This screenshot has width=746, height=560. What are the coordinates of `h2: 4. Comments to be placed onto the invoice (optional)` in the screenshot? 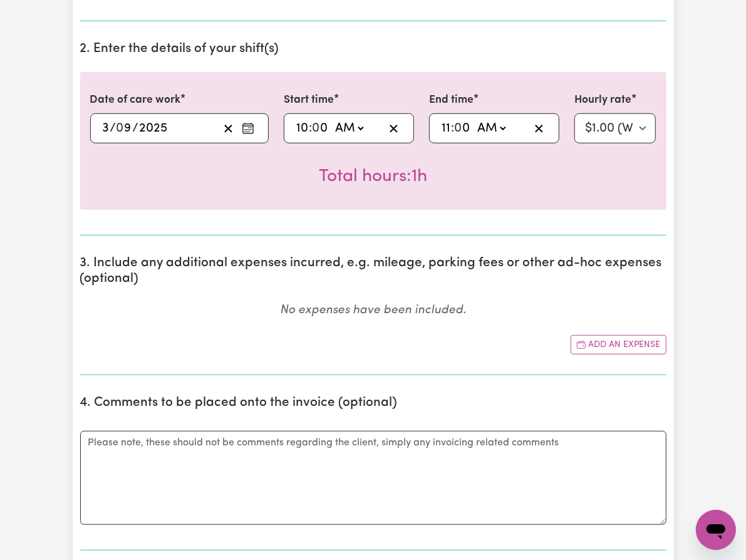 It's located at (374, 403).